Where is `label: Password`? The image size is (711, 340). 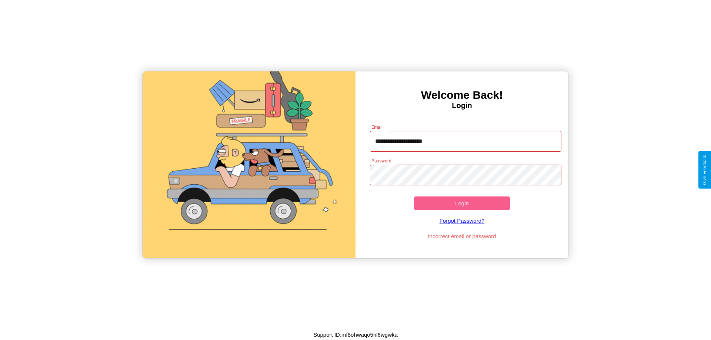 label: Password is located at coordinates (381, 161).